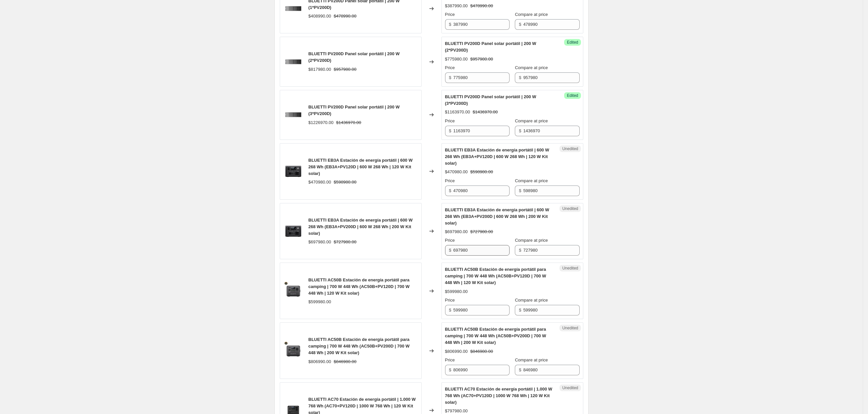 This screenshot has height=414, width=868. I want to click on div: $817980.00, so click(320, 70).